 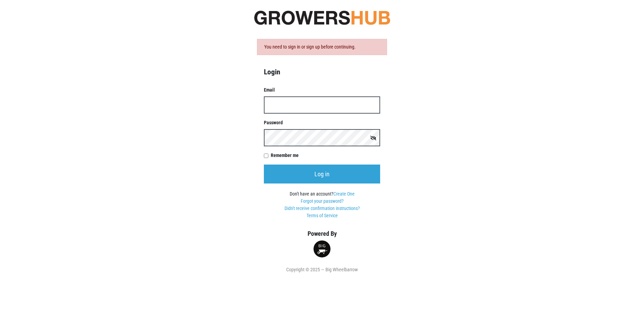 I want to click on h5: Powered By, so click(x=322, y=234).